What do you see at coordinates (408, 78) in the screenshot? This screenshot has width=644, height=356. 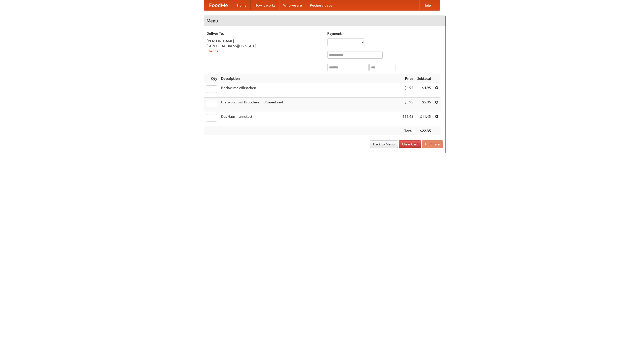 I see `th: Price` at bounding box center [408, 78].